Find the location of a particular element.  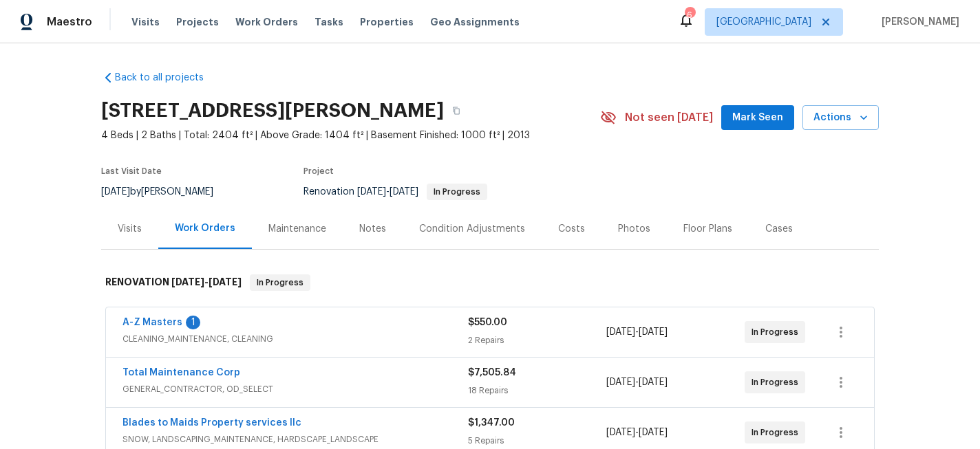

button: Mark Seen is located at coordinates (758, 117).